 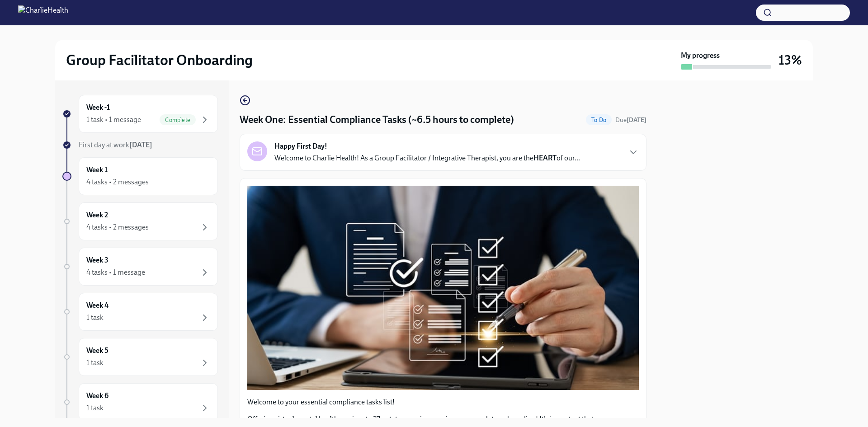 What do you see at coordinates (700, 56) in the screenshot?
I see `strong: My progress` at bounding box center [700, 56].